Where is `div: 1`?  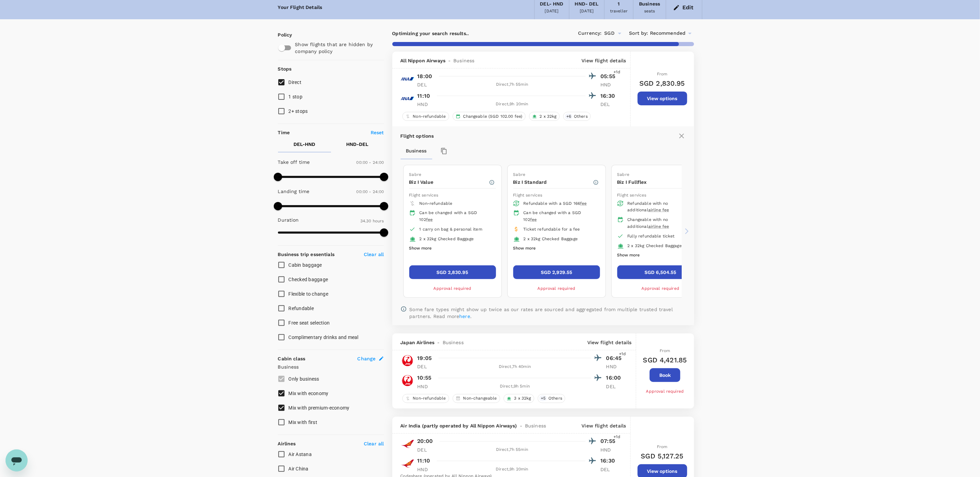 div: 1 is located at coordinates (619, 4).